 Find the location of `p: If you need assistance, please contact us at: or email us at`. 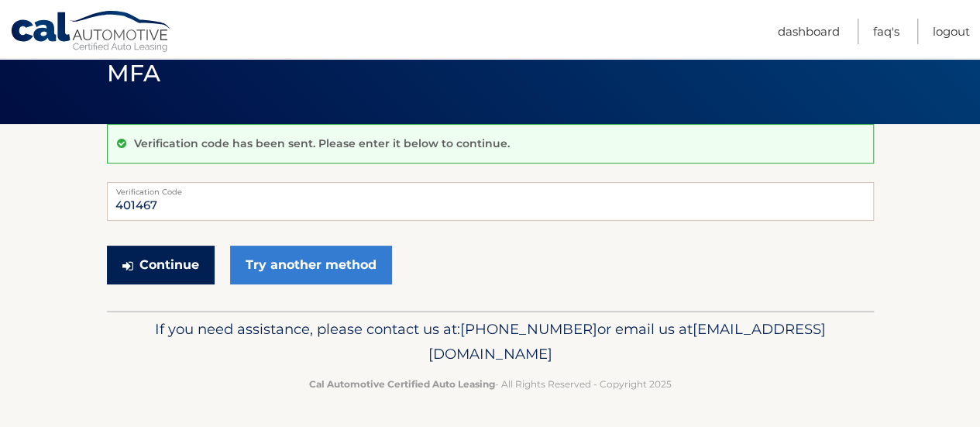

p: If you need assistance, please contact us at: or email us at is located at coordinates (491, 341).